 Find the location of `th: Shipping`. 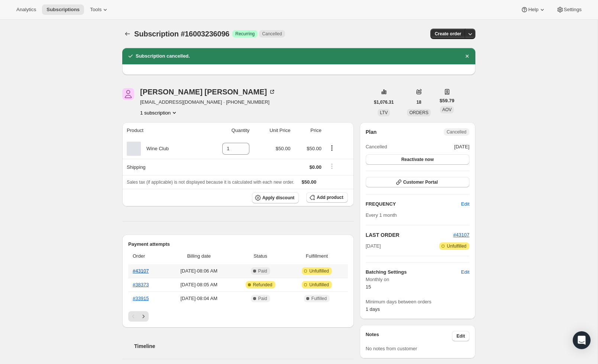

th: Shipping is located at coordinates (161, 167).